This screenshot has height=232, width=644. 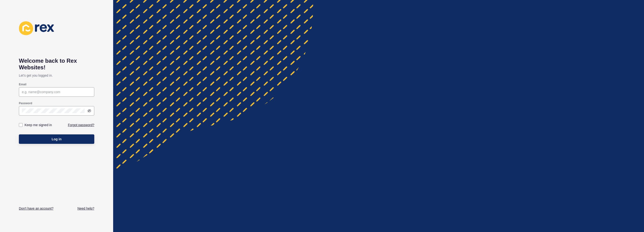 I want to click on a: Need help?, so click(x=86, y=209).